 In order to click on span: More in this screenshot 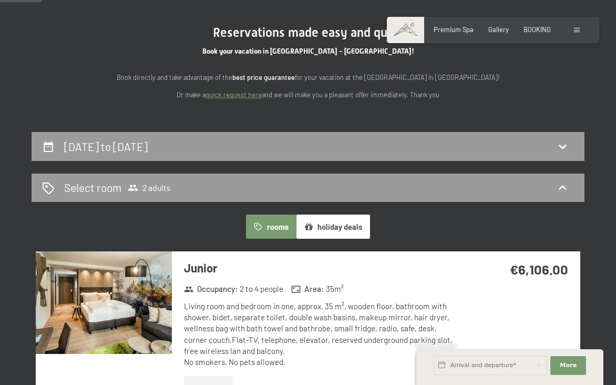, I will do `click(568, 365)`.